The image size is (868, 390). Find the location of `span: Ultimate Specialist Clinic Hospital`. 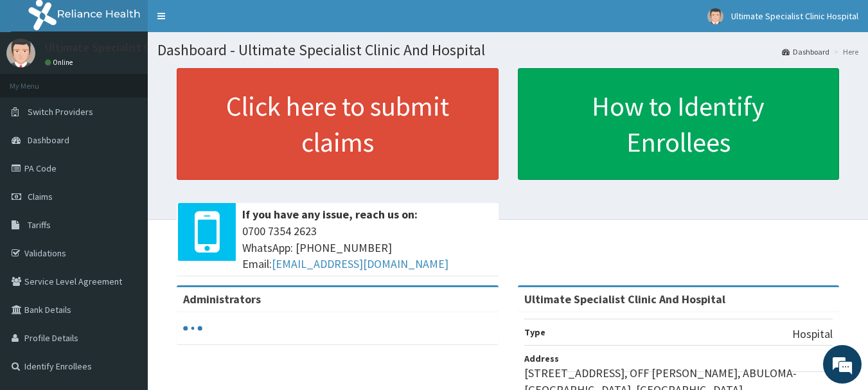

span: Ultimate Specialist Clinic Hospital is located at coordinates (795, 16).